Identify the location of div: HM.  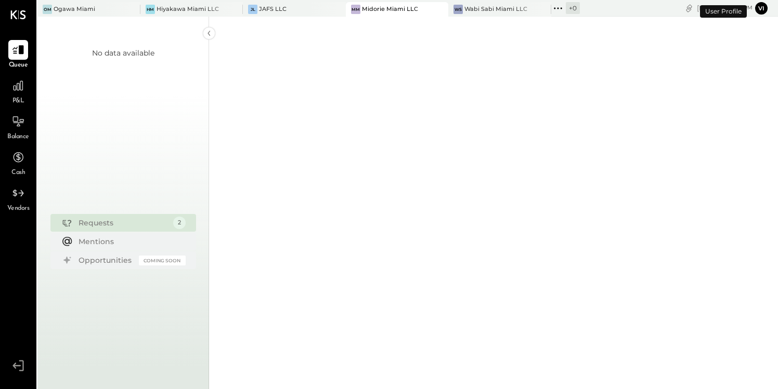
(150, 9).